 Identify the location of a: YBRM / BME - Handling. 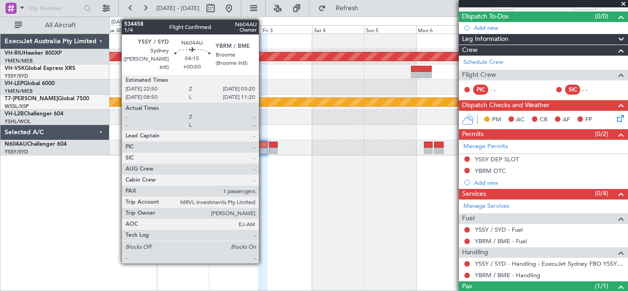
(508, 275).